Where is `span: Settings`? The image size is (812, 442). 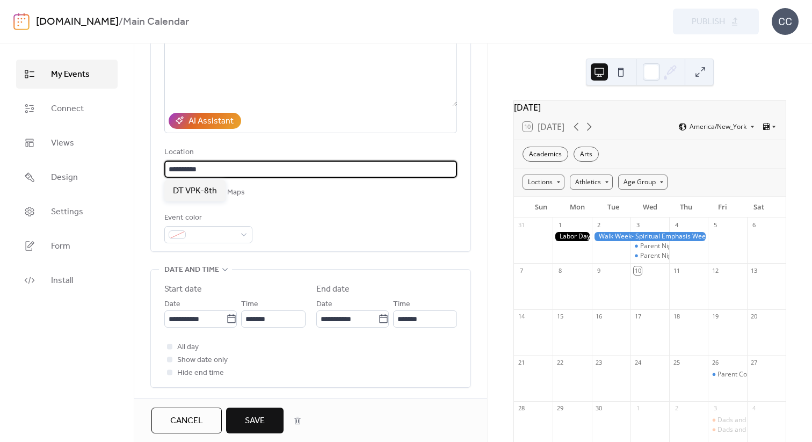 span: Settings is located at coordinates (67, 212).